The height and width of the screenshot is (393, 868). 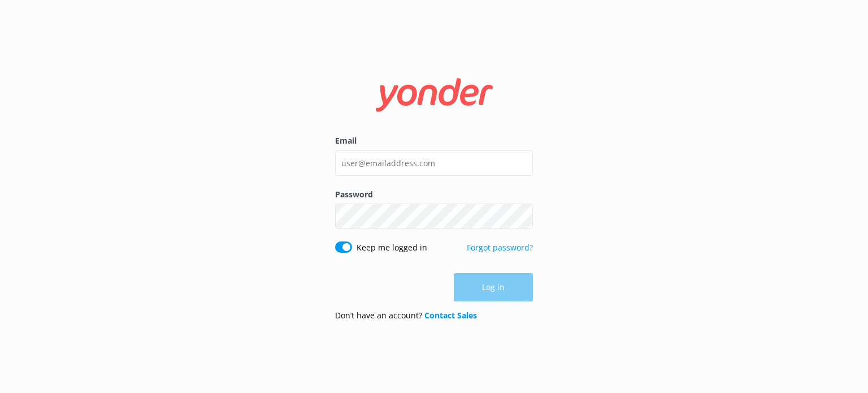 I want to click on input: user@emailaddress.com, so click(x=434, y=163).